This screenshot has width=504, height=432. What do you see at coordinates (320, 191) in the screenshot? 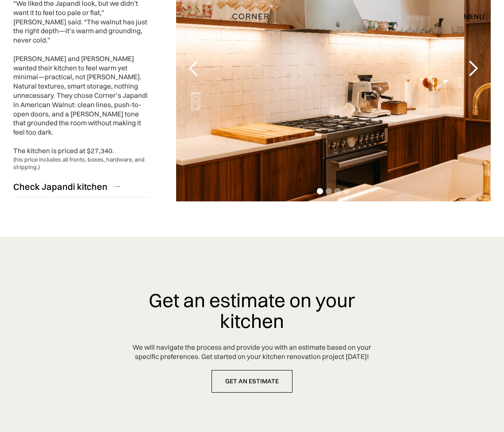
I see `div: Show slide 1 of 4` at bounding box center [320, 191].